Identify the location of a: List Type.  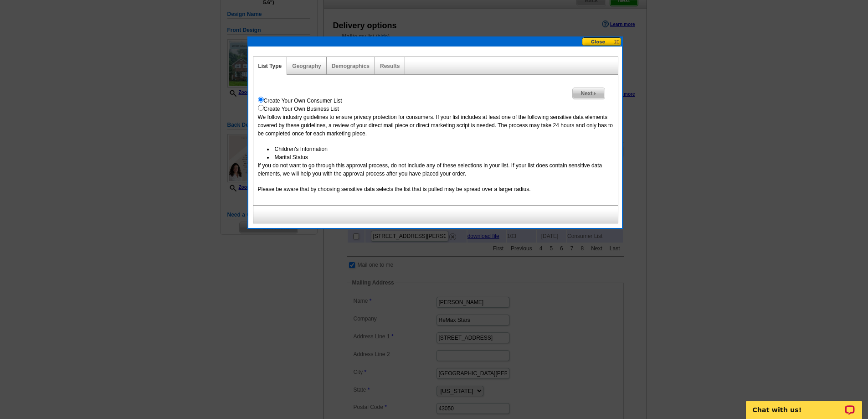
(270, 66).